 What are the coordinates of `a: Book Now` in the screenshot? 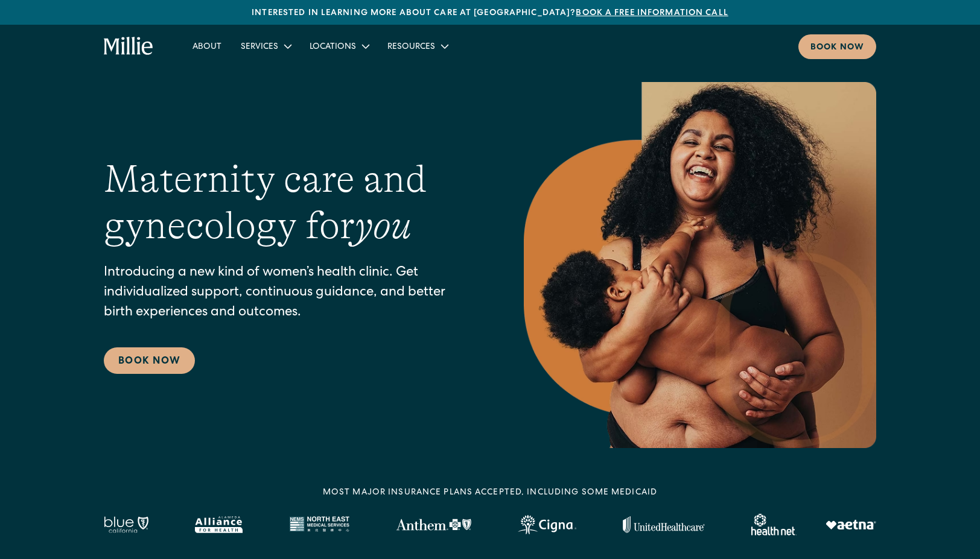 It's located at (149, 361).